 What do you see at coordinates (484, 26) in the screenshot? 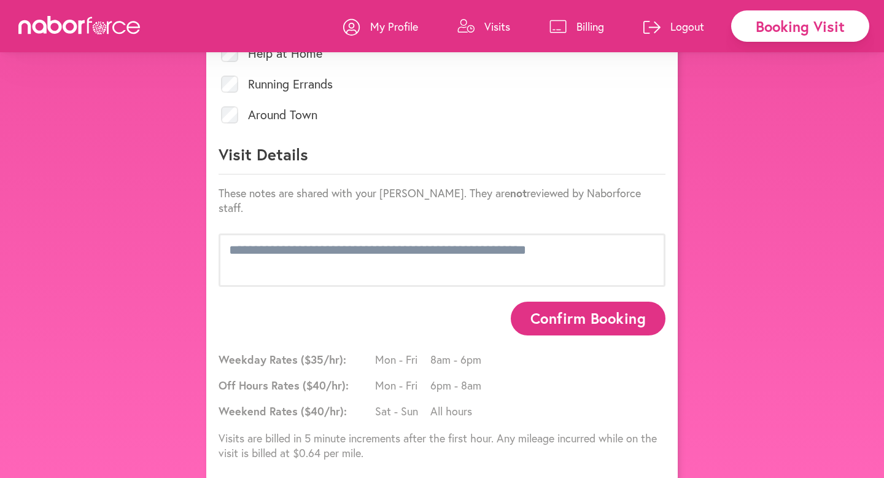
I see `a: Visits` at bounding box center [484, 26].